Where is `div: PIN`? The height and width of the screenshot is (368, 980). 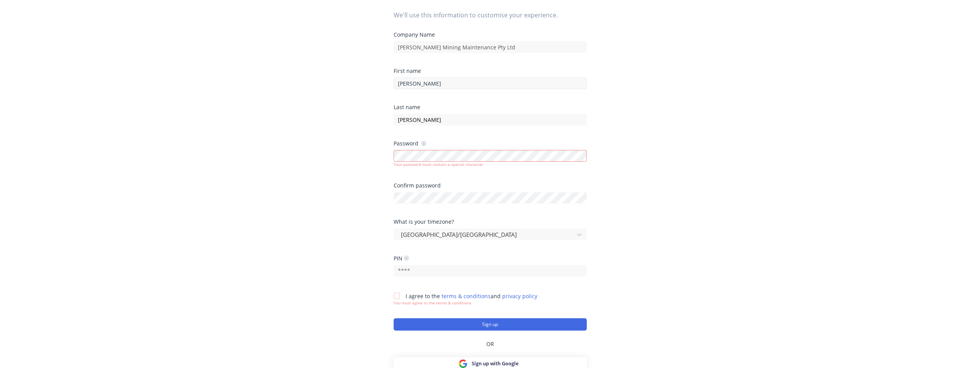 div: PIN is located at coordinates (401, 258).